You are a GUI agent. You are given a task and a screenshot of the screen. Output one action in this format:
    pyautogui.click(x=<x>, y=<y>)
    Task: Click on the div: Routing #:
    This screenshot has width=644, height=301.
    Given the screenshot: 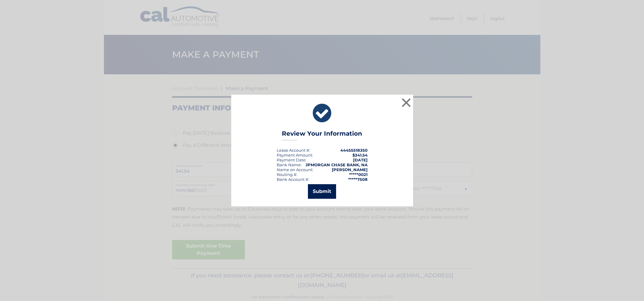 What is the action you would take?
    pyautogui.click(x=287, y=175)
    